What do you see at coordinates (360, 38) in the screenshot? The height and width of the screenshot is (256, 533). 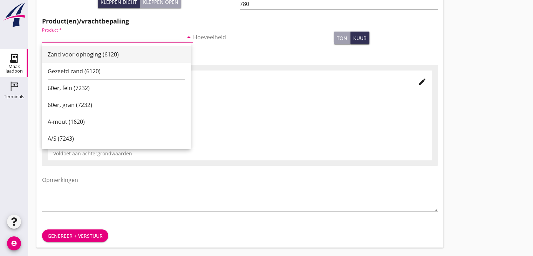 I see `button: kuub` at bounding box center [360, 38].